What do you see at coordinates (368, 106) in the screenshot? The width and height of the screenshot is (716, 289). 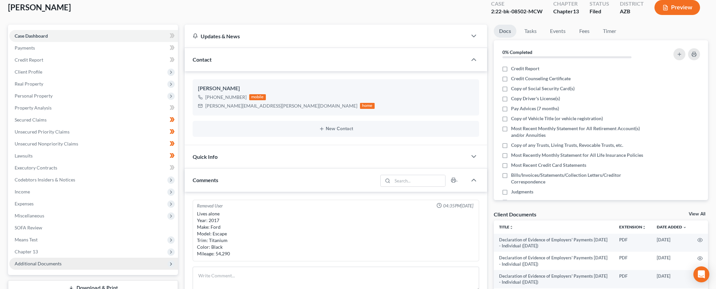 I see `div: home` at bounding box center [368, 106].